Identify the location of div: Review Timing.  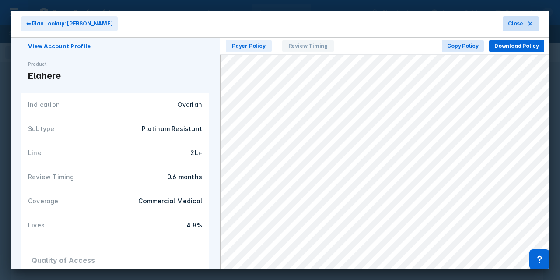
(71, 177).